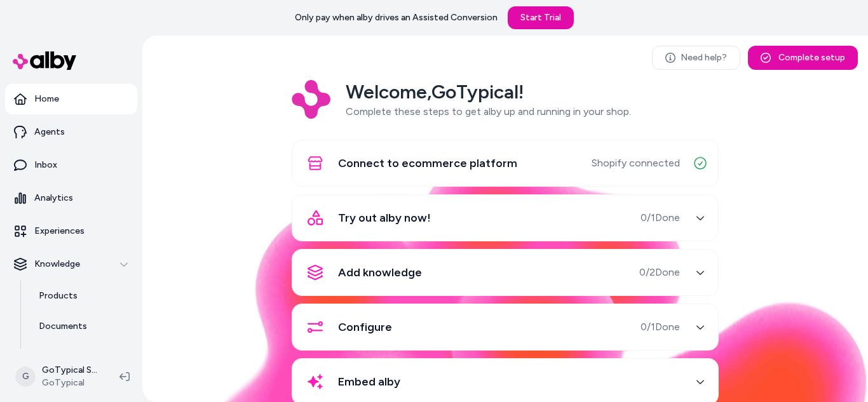 This screenshot has width=868, height=402. Describe the element at coordinates (71, 198) in the screenshot. I see `a: Analytics` at that location.